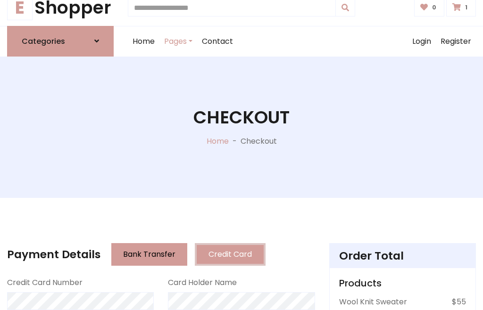 The width and height of the screenshot is (483, 310). What do you see at coordinates (434, 8) in the screenshot?
I see `span: 0` at bounding box center [434, 8].